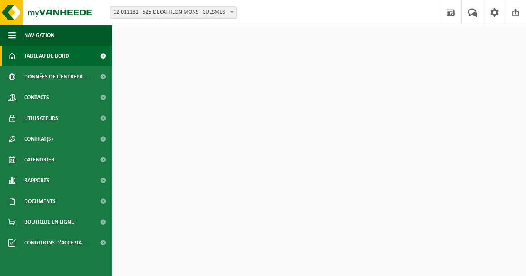 The height and width of the screenshot is (276, 526). Describe the element at coordinates (41, 118) in the screenshot. I see `span: Utilisateurs` at that location.